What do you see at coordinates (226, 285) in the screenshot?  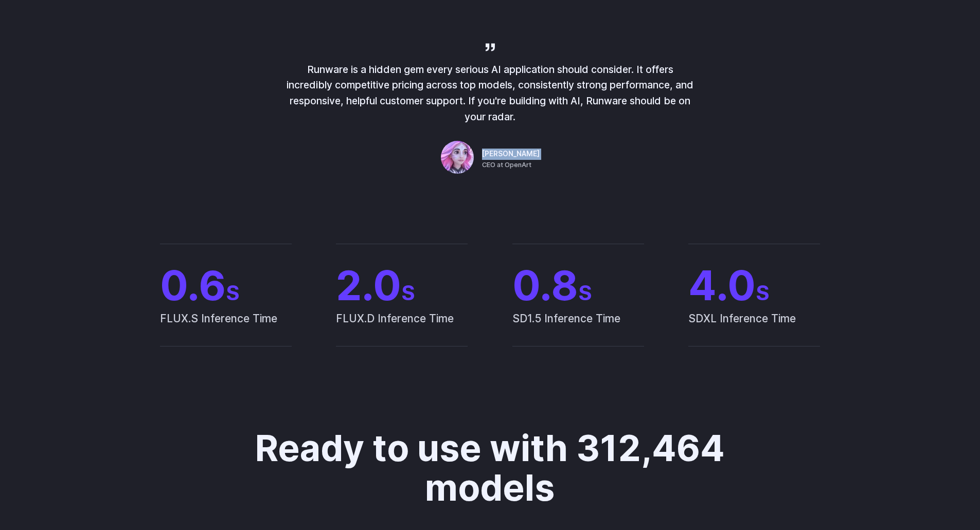 I see `span: 0.6` at bounding box center [226, 285].